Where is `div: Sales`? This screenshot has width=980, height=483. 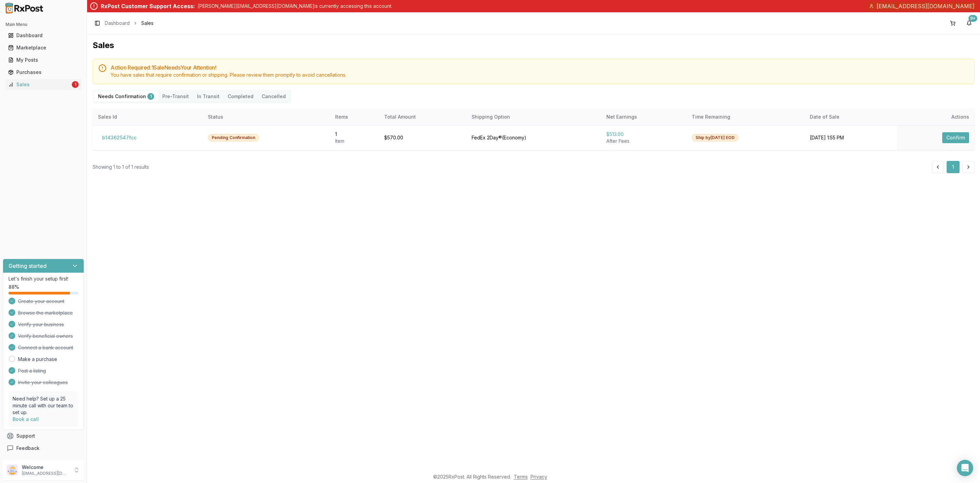
div: Sales is located at coordinates (39, 85).